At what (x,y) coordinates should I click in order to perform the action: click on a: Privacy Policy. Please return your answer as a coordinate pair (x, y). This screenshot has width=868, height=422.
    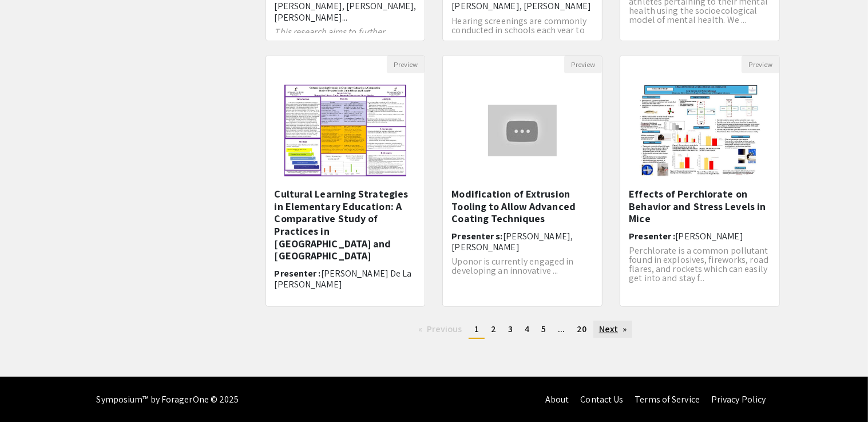
    Looking at the image, I should click on (738, 399).